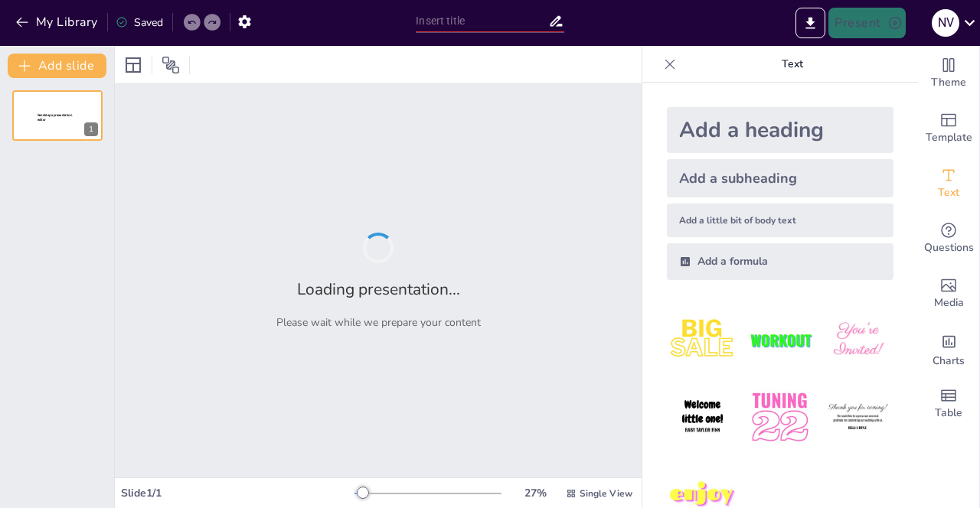  I want to click on div: Add text boxes, so click(948, 183).